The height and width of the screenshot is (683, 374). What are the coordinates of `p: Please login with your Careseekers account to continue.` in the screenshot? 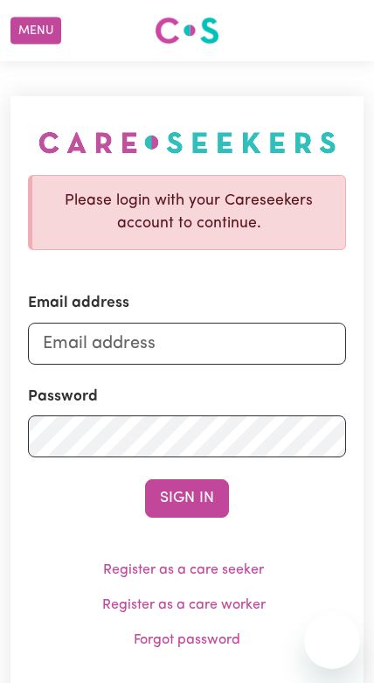 It's located at (189, 212).